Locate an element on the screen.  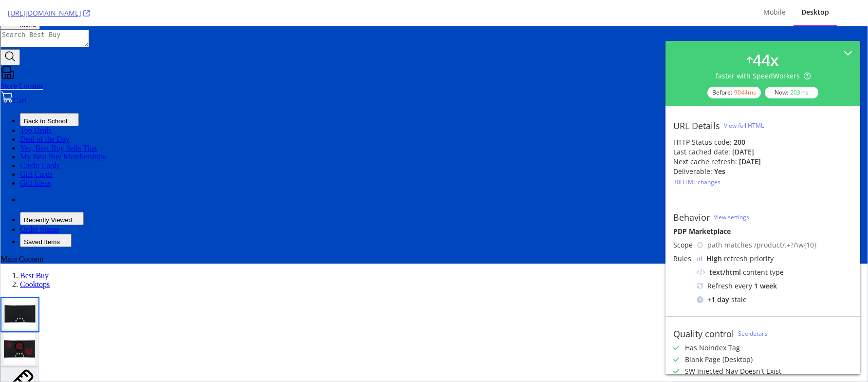
div: Blank Page (Desktop) is located at coordinates (719, 359).